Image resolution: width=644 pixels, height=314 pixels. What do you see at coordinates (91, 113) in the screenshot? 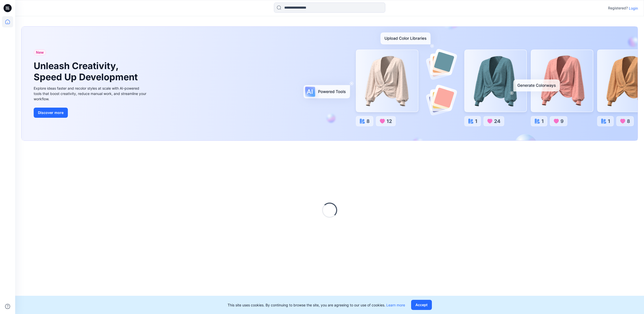
I see `a: Discover more` at bounding box center [91, 113].